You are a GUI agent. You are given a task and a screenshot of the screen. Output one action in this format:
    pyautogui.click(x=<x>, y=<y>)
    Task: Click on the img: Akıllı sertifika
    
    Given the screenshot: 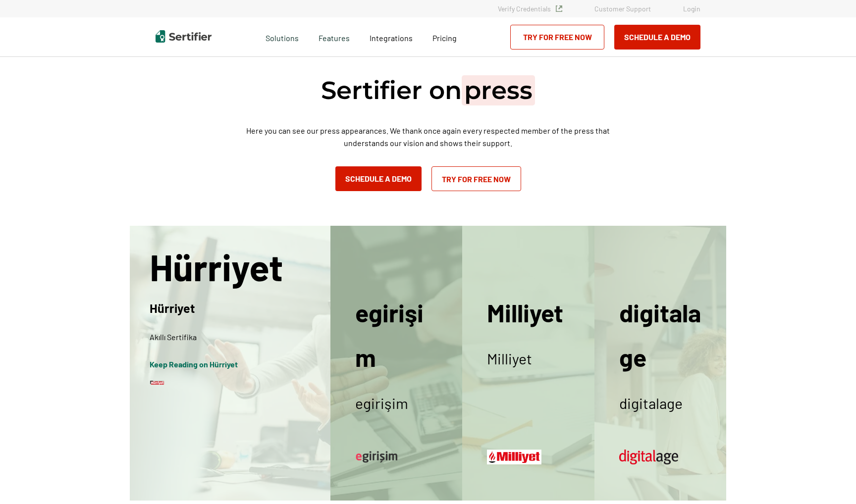 What is the action you would take?
    pyautogui.click(x=157, y=383)
    